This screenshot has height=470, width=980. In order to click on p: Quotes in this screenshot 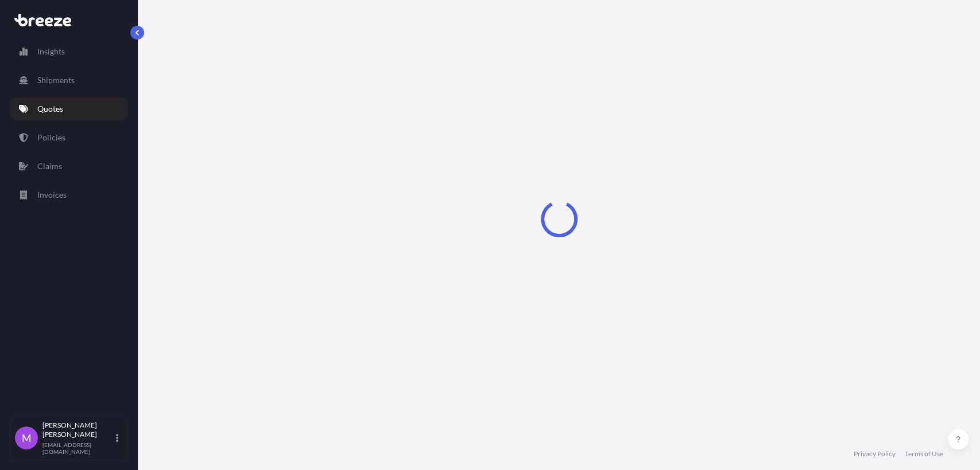, I will do `click(50, 109)`.